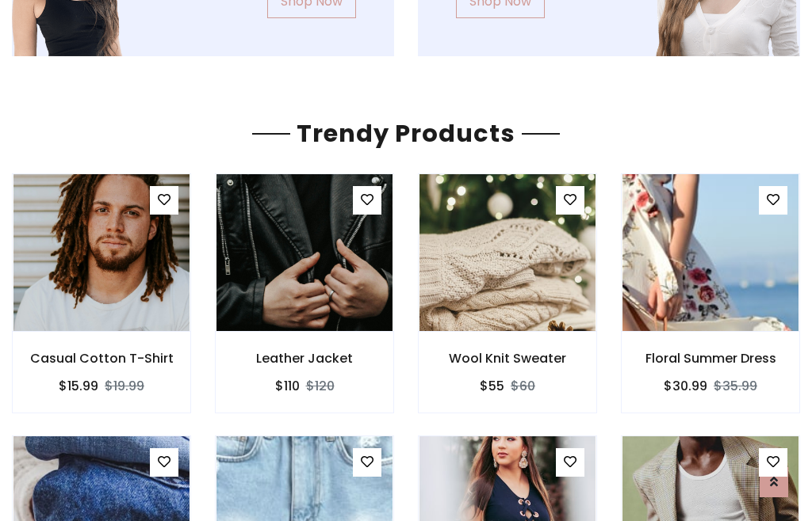 The height and width of the screenshot is (521, 812). I want to click on h6: $55, so click(491, 386).